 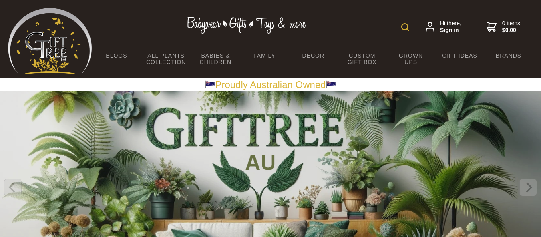 I want to click on img: Babywear - Gifts - Toys & more, so click(x=247, y=25).